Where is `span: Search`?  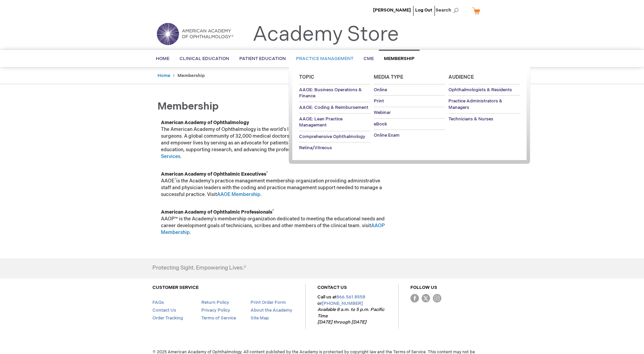 span: Search is located at coordinates (448, 10).